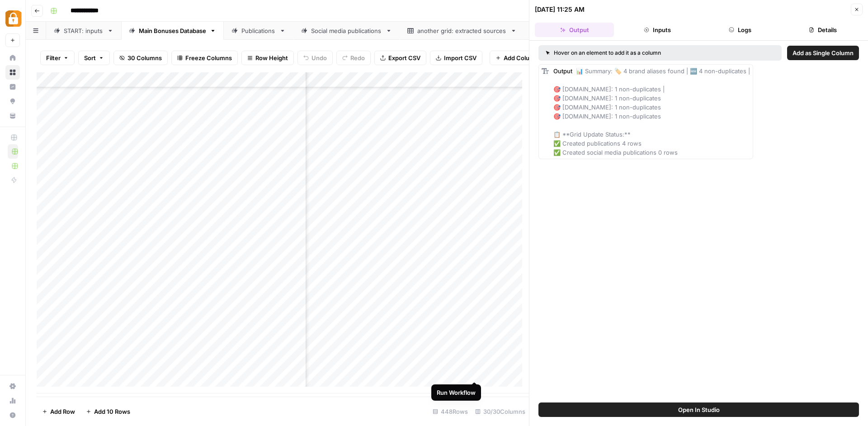  Describe the element at coordinates (204, 58) in the screenshot. I see `button: Freeze Columns` at that location.